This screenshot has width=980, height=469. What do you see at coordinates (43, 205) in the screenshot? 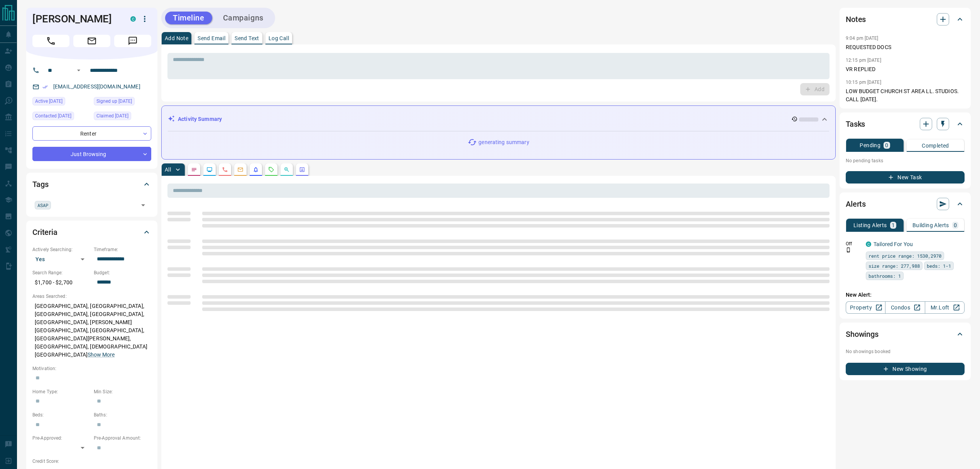
I see `span: ASAP` at bounding box center [43, 205].